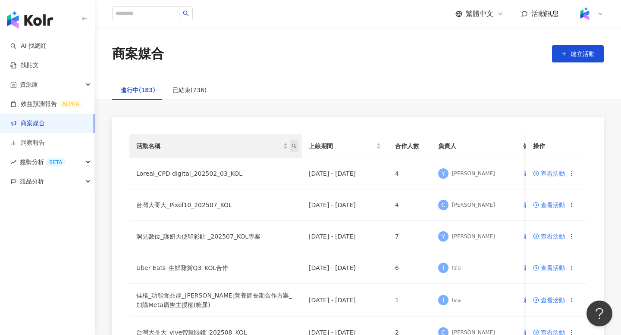 The height and width of the screenshot is (335, 621). Describe the element at coordinates (578, 54) in the screenshot. I see `a: 建立活動` at that location.